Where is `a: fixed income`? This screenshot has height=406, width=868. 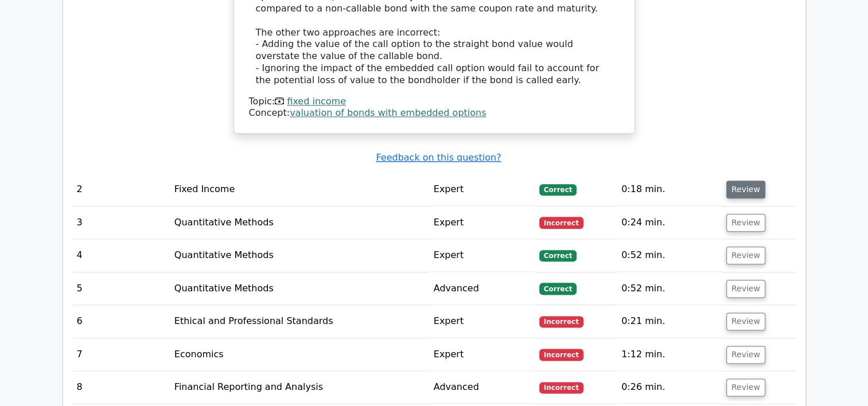
a: fixed income is located at coordinates (316, 101).